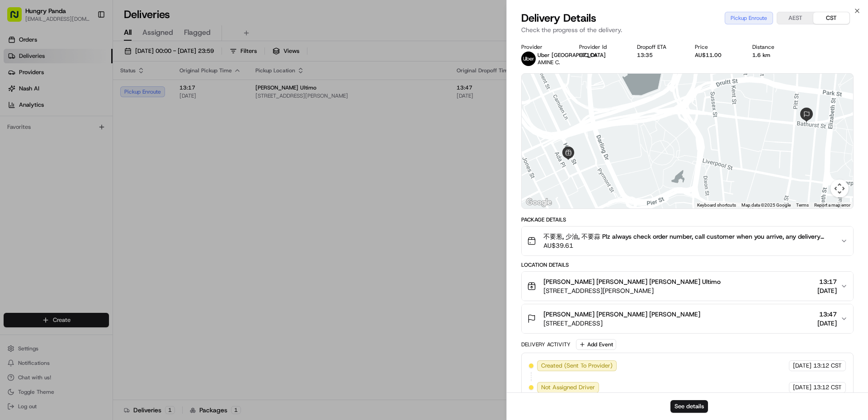  Describe the element at coordinates (111, 207) in the screenshot. I see `a: 💻API Documentation` at that location.